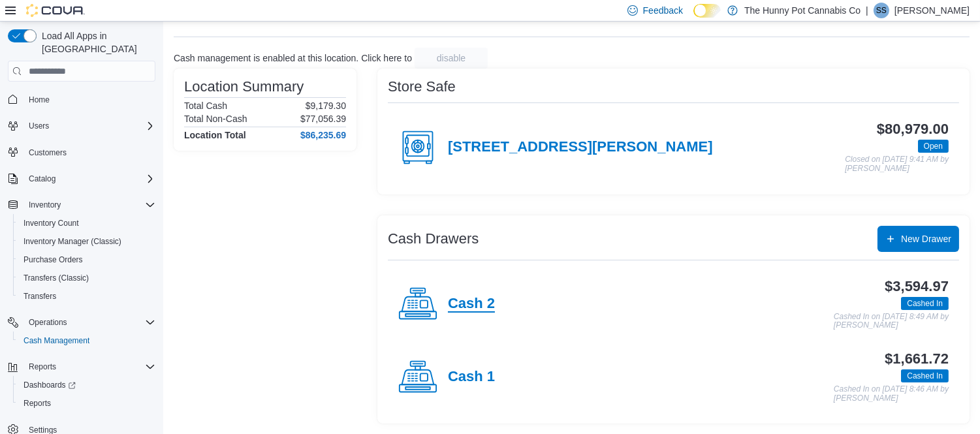 Image resolution: width=980 pixels, height=434 pixels. I want to click on p: $77,056.39, so click(323, 119).